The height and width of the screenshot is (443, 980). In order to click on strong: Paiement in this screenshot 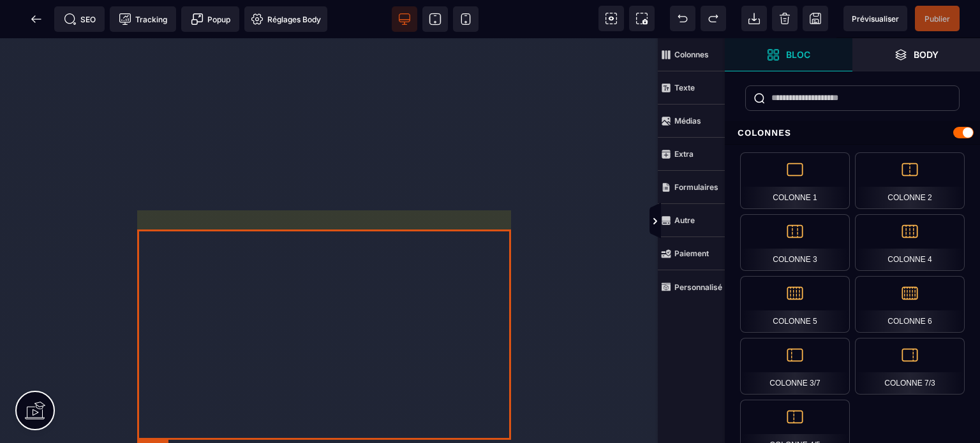, I will do `click(692, 253)`.